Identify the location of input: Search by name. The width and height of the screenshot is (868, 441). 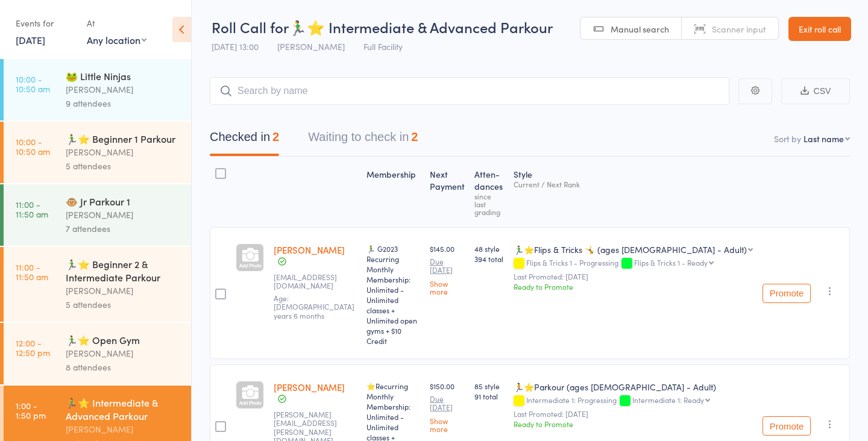
(469, 91).